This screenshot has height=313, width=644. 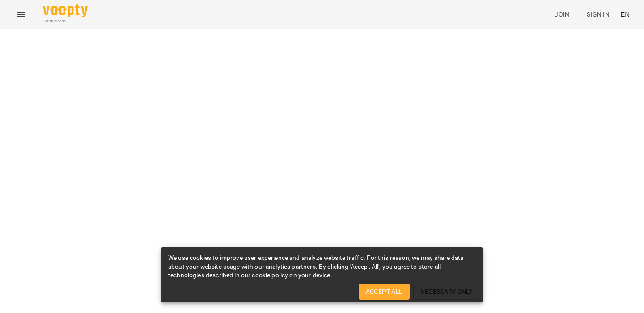 What do you see at coordinates (565, 14) in the screenshot?
I see `a: Join` at bounding box center [565, 14].